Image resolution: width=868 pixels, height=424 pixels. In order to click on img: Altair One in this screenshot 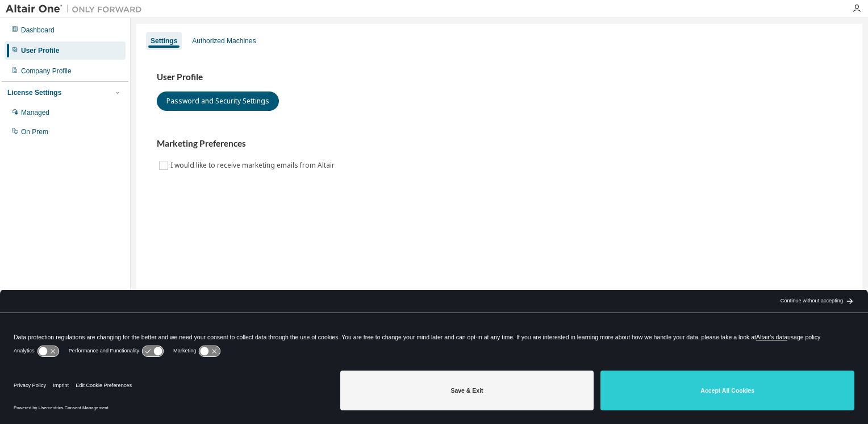, I will do `click(77, 9)`.